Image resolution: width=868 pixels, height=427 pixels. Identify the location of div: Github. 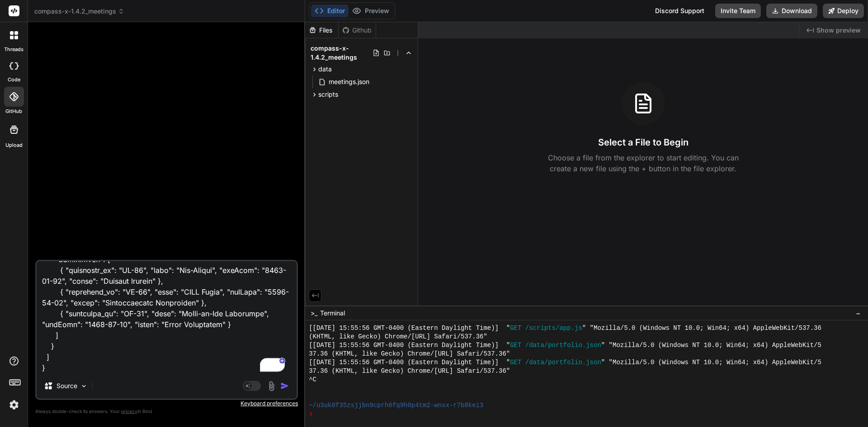
(357, 30).